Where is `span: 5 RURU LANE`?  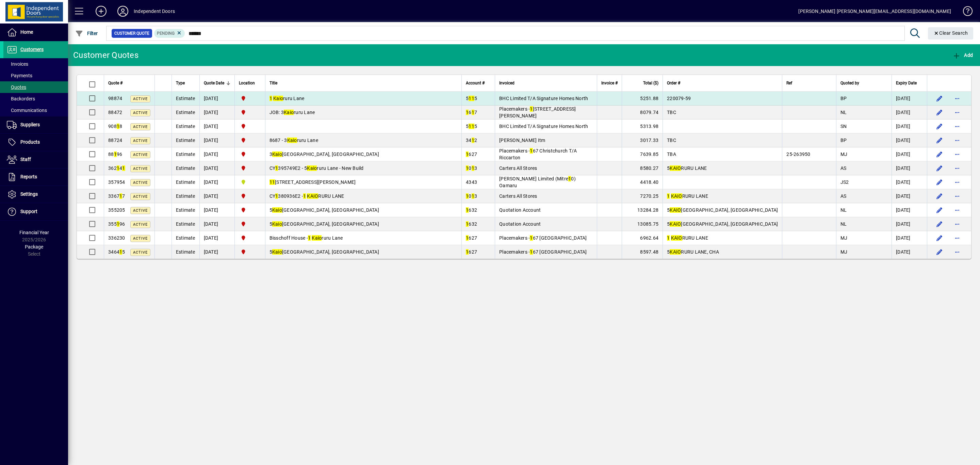
span: 5 RURU LANE is located at coordinates (687, 168).